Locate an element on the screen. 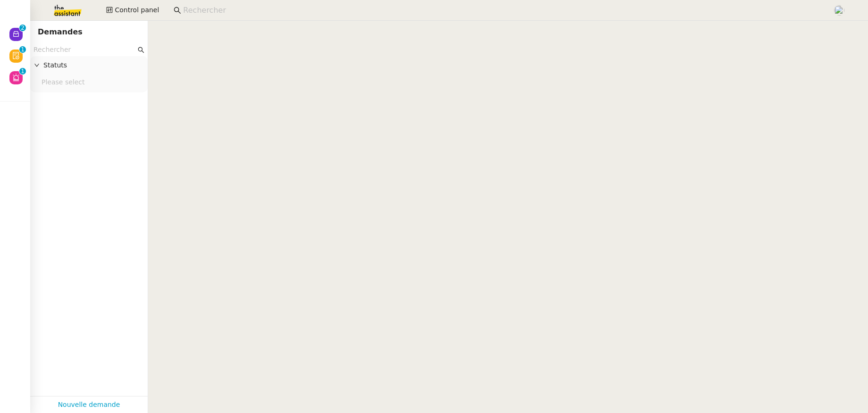 This screenshot has width=868, height=413. nz-page-header-title: Demandes is located at coordinates (60, 32).